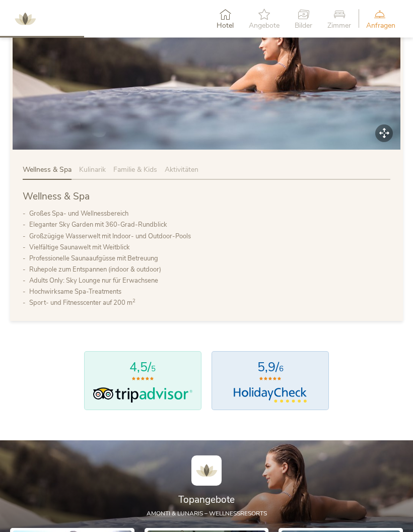 The width and height of the screenshot is (413, 532). I want to click on sup: 2, so click(134, 301).